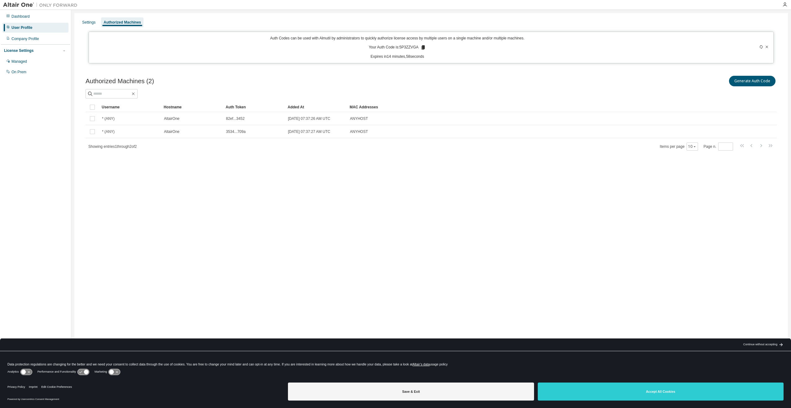  What do you see at coordinates (236, 132) in the screenshot?
I see `span: 3534...709a` at bounding box center [236, 132].